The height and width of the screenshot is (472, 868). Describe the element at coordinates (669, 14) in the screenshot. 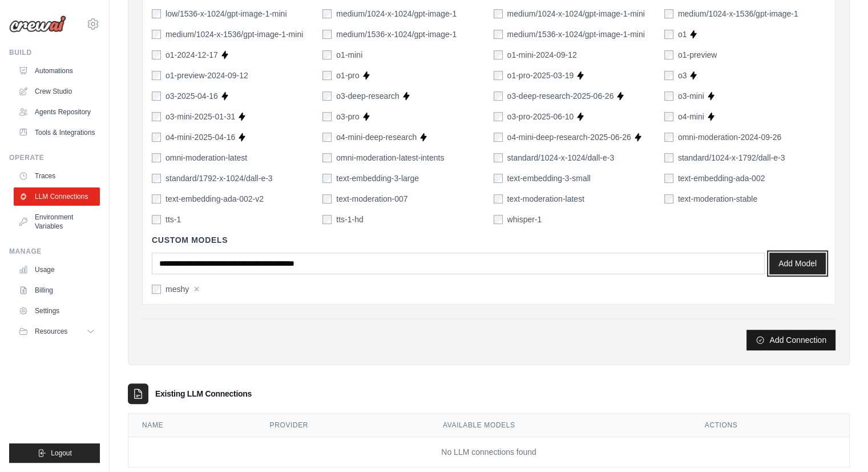

I see `input: medium/1024-x-1536/gpt-image-1` at that location.